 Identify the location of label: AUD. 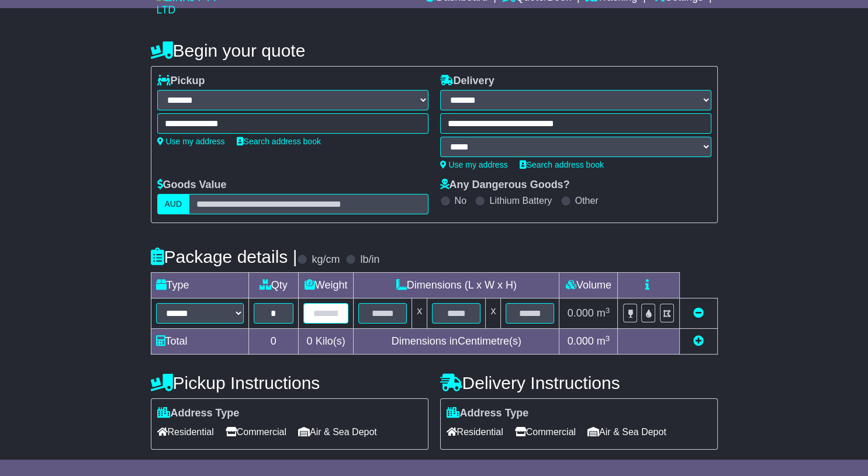
(174, 204).